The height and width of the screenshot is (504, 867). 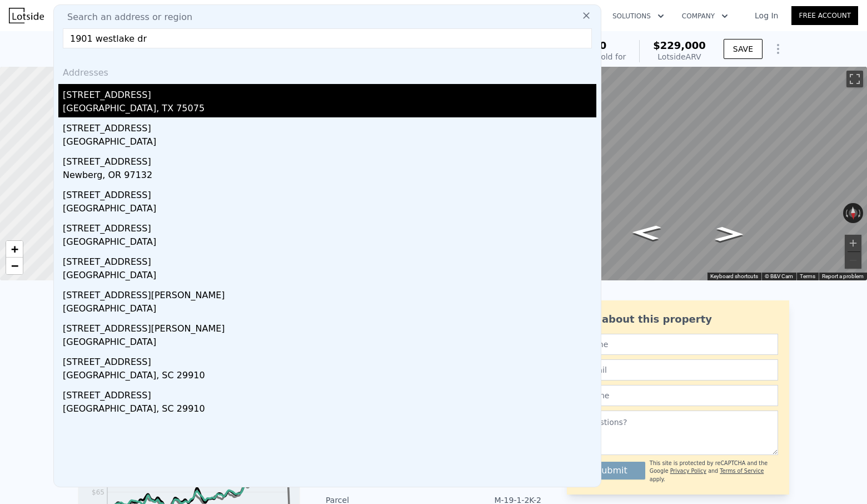 What do you see at coordinates (847, 213) in the screenshot?
I see `button: Rotate counterclockwise` at bounding box center [847, 213].